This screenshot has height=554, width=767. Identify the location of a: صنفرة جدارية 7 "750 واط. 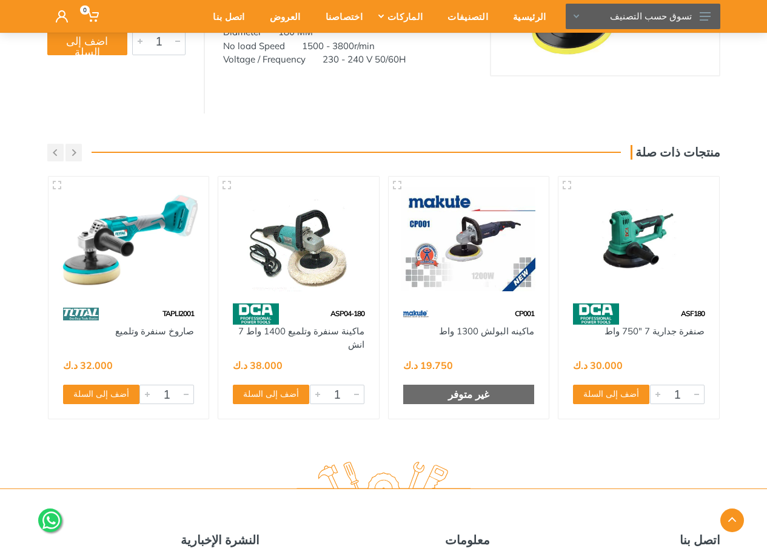
(654, 330).